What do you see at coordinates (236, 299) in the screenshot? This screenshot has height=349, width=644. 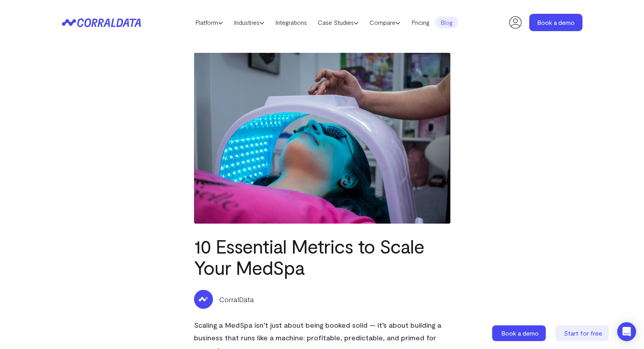 I see `p: CorralData` at bounding box center [236, 299].